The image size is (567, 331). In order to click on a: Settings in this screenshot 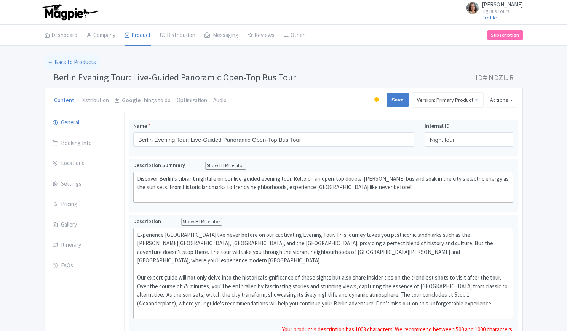, I will do `click(85, 184)`.